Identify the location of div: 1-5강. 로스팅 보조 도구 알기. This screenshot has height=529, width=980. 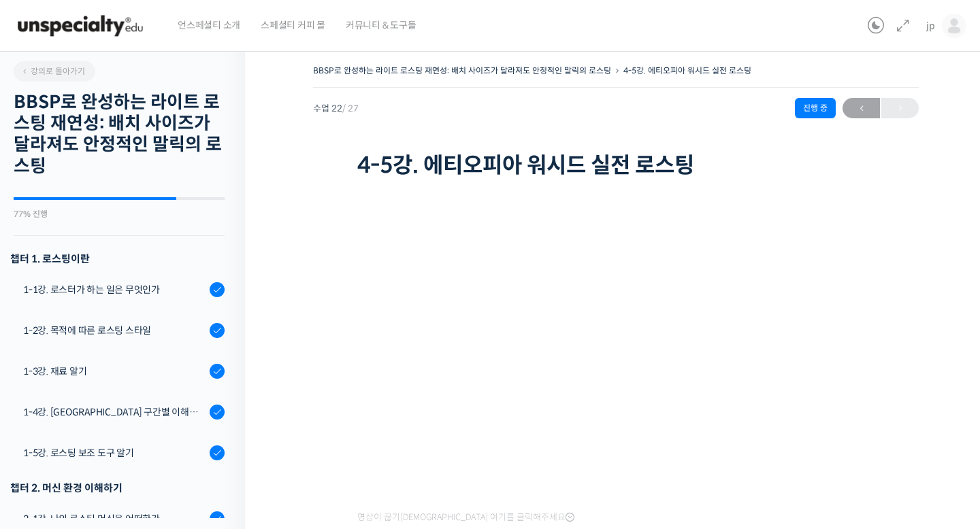
(114, 453).